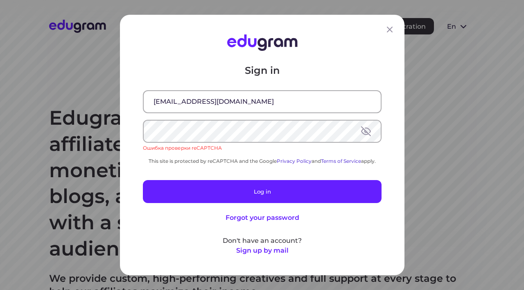 The height and width of the screenshot is (290, 524). What do you see at coordinates (262, 191) in the screenshot?
I see `button: Log in` at bounding box center [262, 191].